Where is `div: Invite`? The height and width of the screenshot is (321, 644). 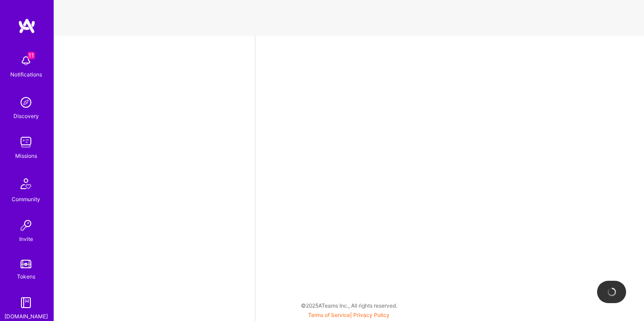 div: Invite is located at coordinates (26, 239).